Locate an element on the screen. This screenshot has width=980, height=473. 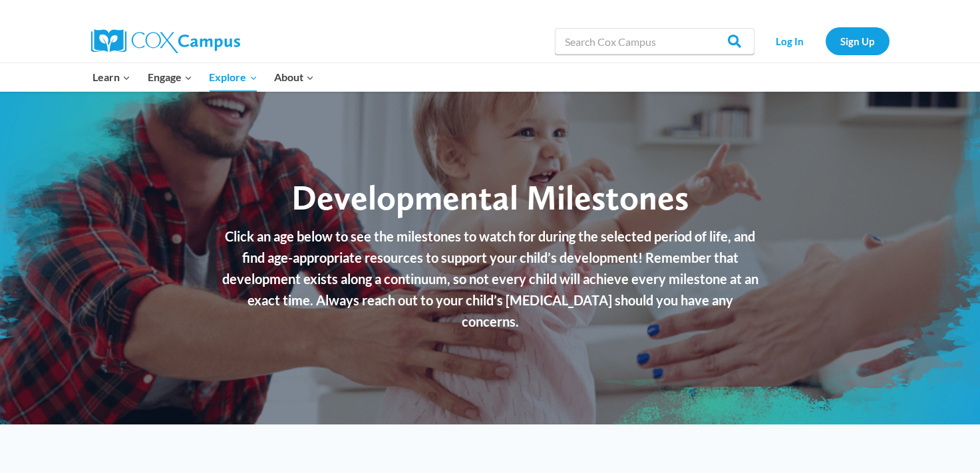
span: Developmental Milestones is located at coordinates (489, 197).